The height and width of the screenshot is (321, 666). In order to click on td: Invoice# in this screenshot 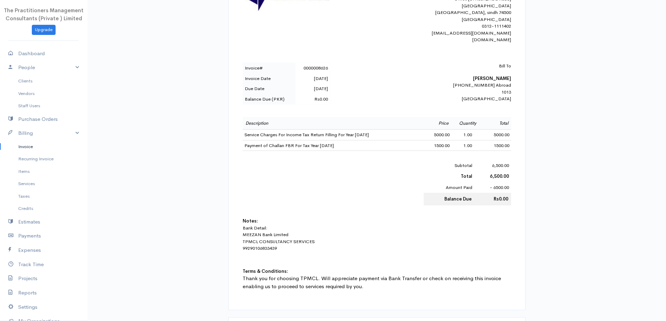, I will do `click(269, 68)`.